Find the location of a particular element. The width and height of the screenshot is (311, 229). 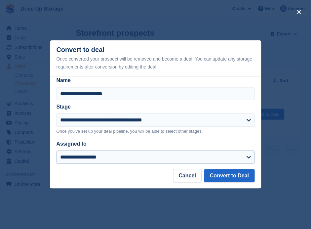

p: Once you've set up your deal pipeline, you will be able to select other stages. is located at coordinates (156, 131).